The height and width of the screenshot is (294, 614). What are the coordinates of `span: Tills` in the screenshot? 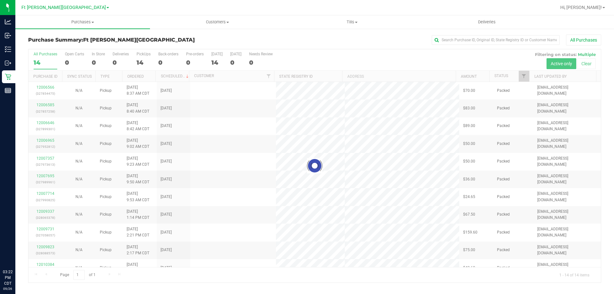 It's located at (352, 22).